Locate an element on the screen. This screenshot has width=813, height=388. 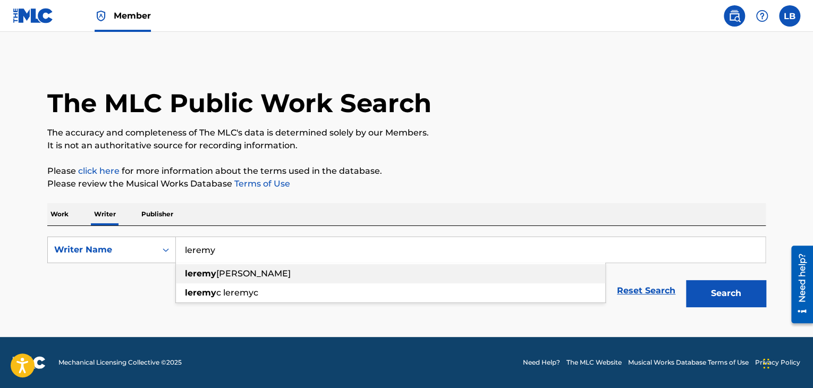
div: Chat Widget is located at coordinates (786, 362).